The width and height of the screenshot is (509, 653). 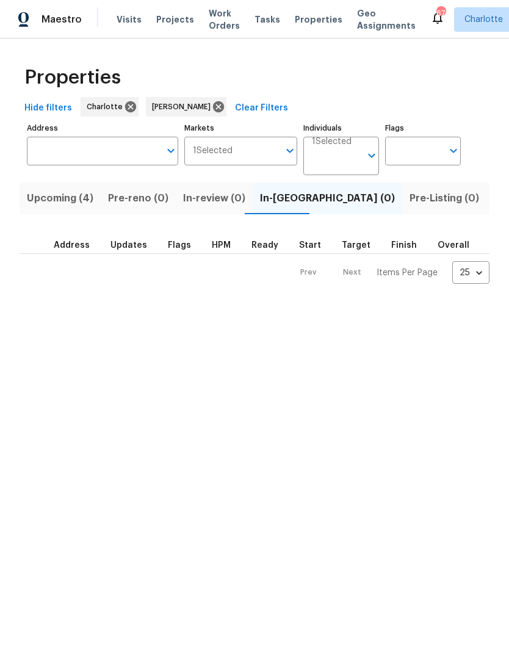 What do you see at coordinates (316, 246) in the screenshot?
I see `div: Actual renovation start date` at bounding box center [316, 246].